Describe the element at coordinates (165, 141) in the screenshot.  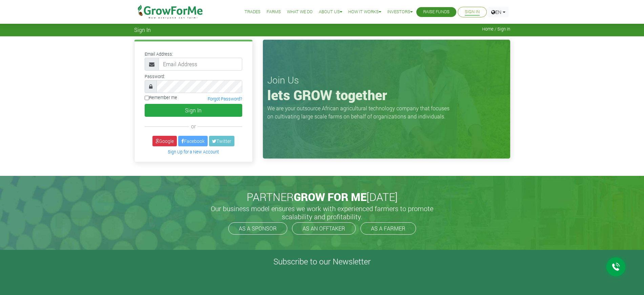
I see `a: Google` at that location.